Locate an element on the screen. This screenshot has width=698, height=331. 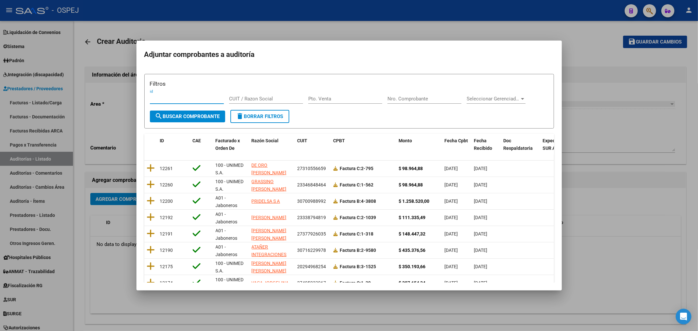
span: Fecha Recibido is located at coordinates (483, 144).